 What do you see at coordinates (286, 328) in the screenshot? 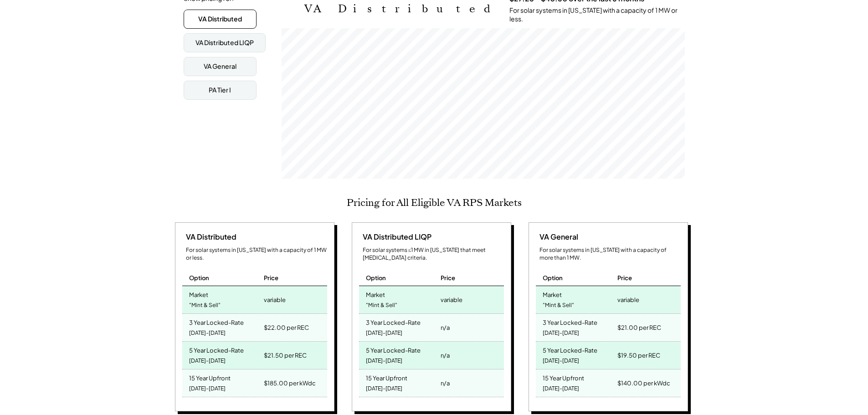
I see `div: $22.00 per REC` at bounding box center [286, 328].